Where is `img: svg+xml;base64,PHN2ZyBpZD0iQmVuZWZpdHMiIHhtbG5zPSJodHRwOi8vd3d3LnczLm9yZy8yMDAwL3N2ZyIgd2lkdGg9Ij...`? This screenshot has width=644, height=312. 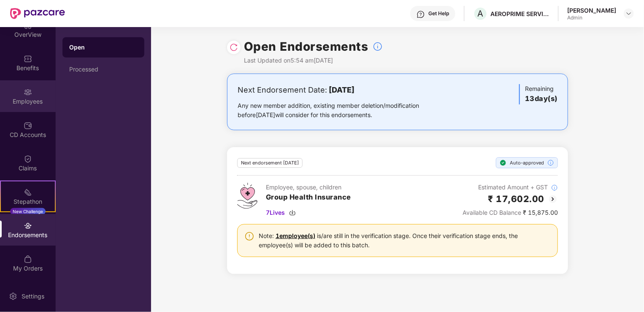
img: svg+xml;base64,PHN2ZyBpZD0iQmVuZWZpdHMiIHhtbG5zPSJodHRwOi8vd3d3LnczLm9yZy8yMDAwL3N2ZyIgd2lkdGg9Ij... is located at coordinates (28, 59).